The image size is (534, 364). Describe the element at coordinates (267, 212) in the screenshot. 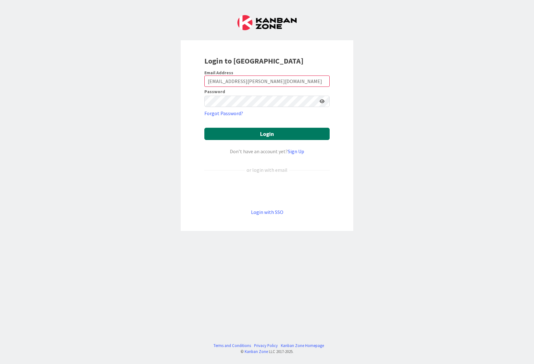

I see `a: Login with SSO` at that location.